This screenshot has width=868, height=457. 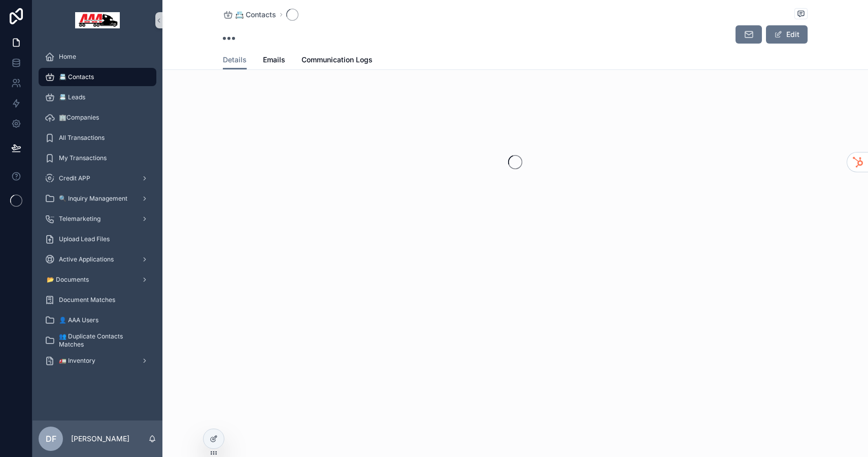 What do you see at coordinates (98, 219) in the screenshot?
I see `a: Telemarketing` at bounding box center [98, 219].